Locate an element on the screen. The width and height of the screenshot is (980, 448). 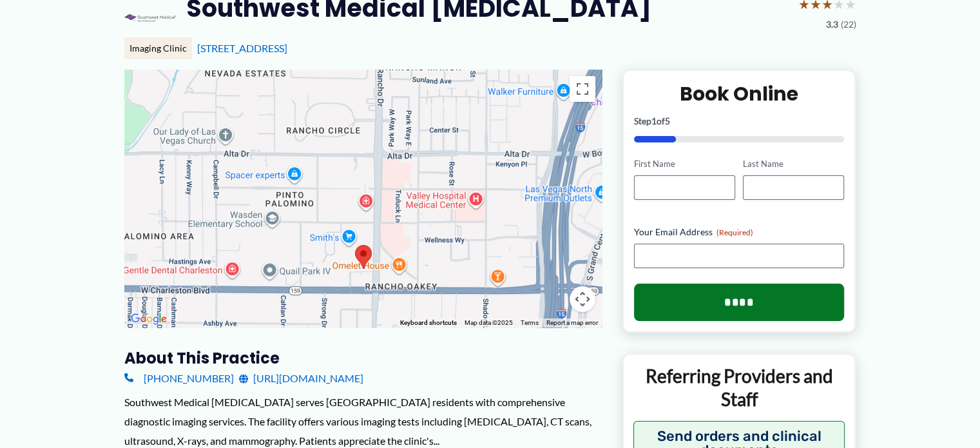
a: Terms (opens in new tab) is located at coordinates (530, 322).